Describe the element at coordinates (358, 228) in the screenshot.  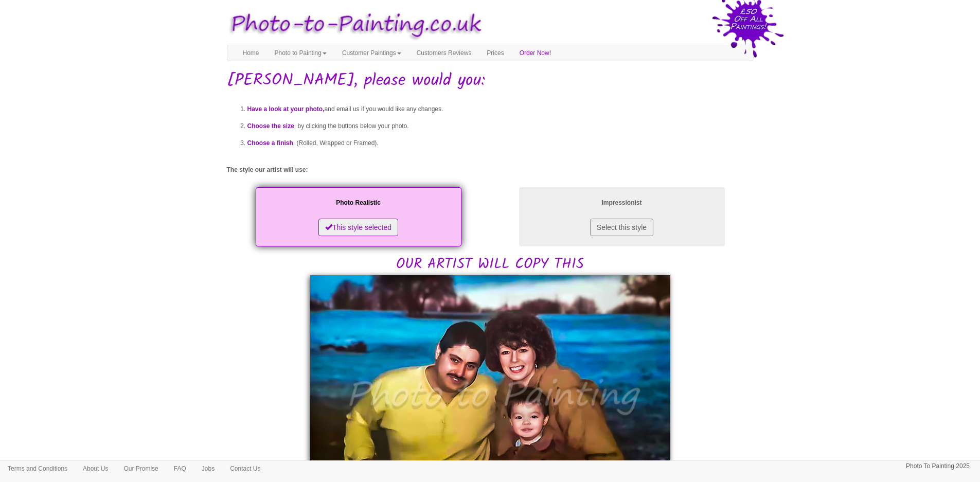
I see `button: This style selected` at that location.